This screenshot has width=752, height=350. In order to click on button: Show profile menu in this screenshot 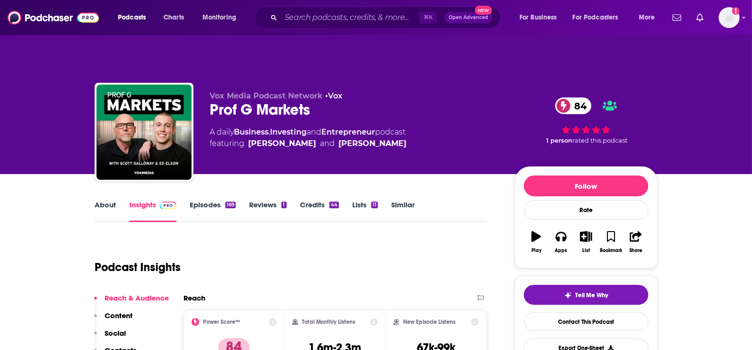, I will do `click(730, 18)`.